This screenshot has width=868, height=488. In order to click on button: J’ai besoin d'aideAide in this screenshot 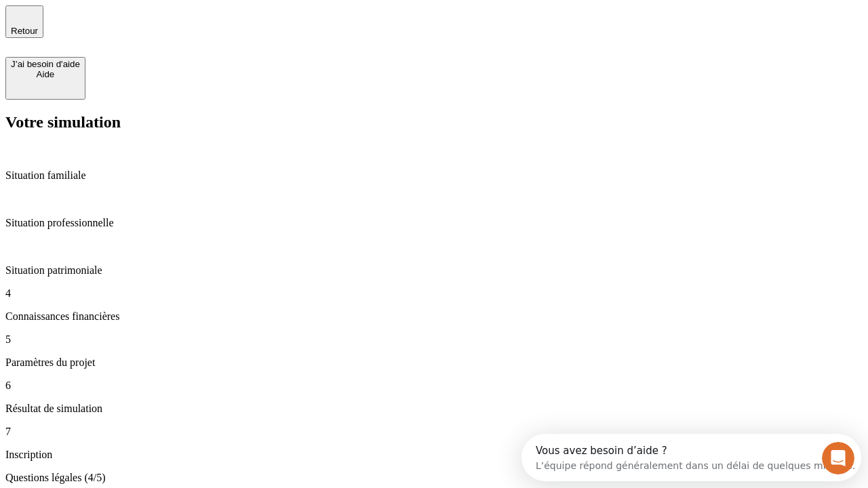, I will do `click(45, 78)`.